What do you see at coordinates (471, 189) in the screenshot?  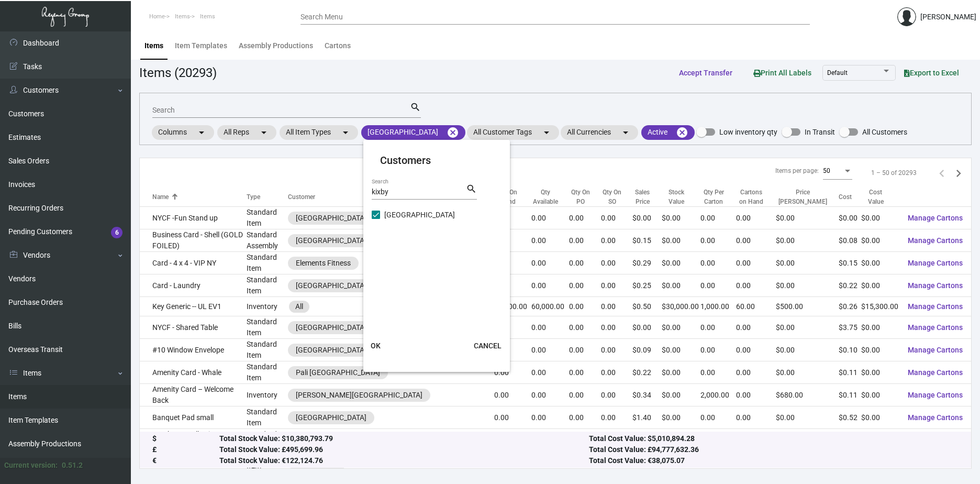 I see `mat-icon: search` at bounding box center [471, 189].